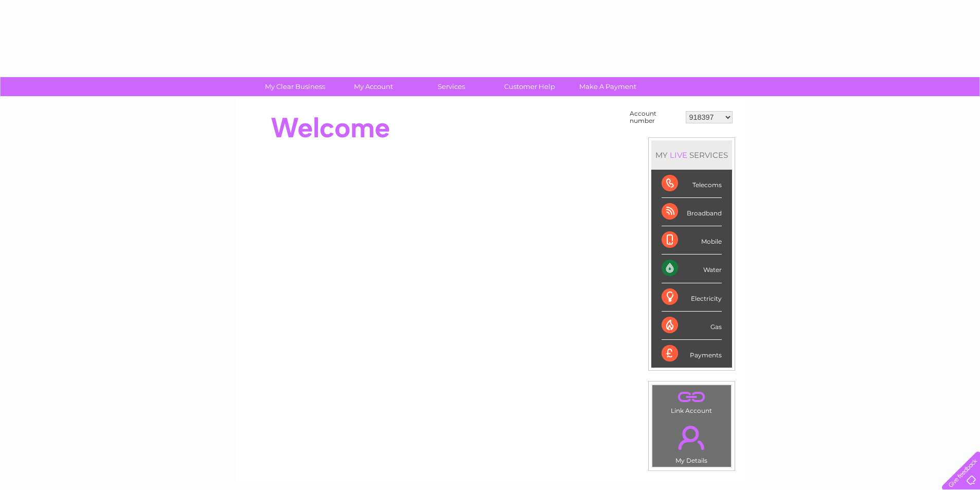 This screenshot has height=490, width=980. Describe the element at coordinates (655, 117) in the screenshot. I see `td: Account number` at that location.